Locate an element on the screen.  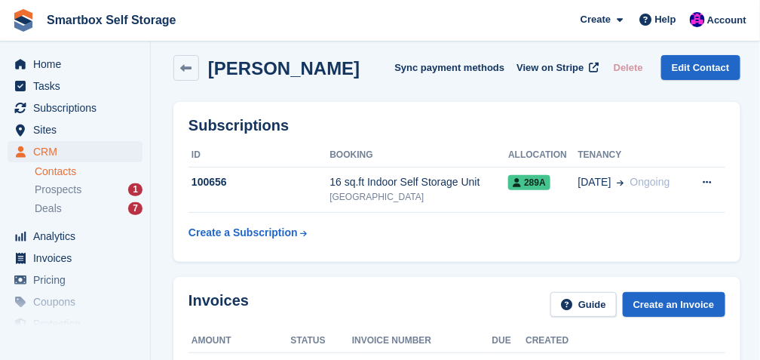
div: Create a Subscription is located at coordinates (243, 232).